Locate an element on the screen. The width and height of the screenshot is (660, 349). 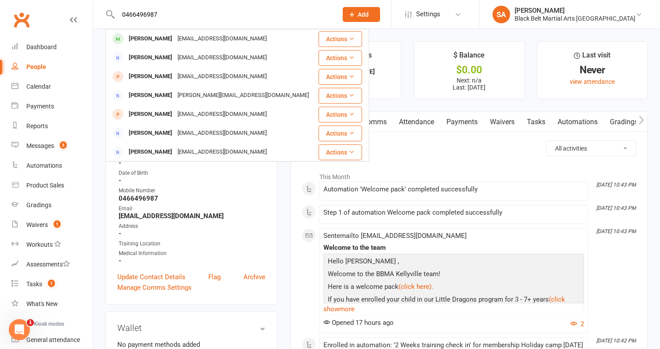
a: People is located at coordinates (52, 67).